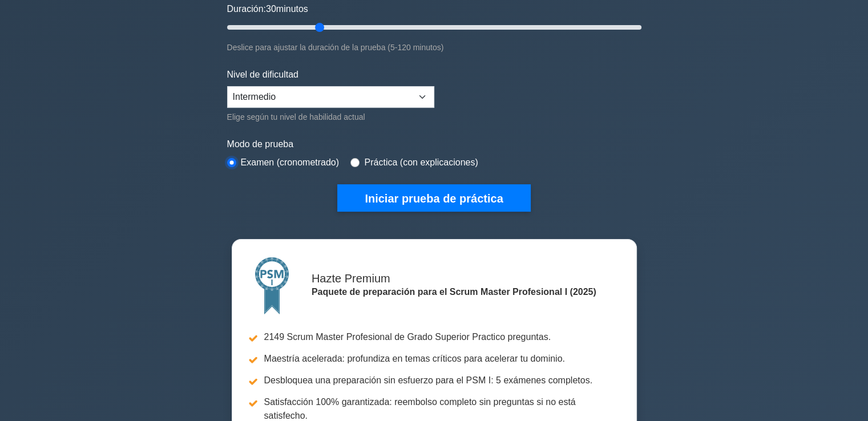 This screenshot has height=421, width=868. I want to click on font: Práctica (con explicaciones), so click(421, 162).